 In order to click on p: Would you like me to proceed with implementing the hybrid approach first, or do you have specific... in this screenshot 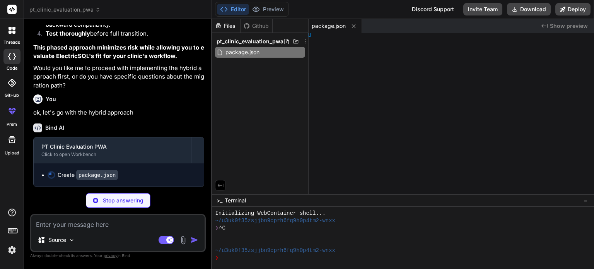, I will do `click(119, 77)`.